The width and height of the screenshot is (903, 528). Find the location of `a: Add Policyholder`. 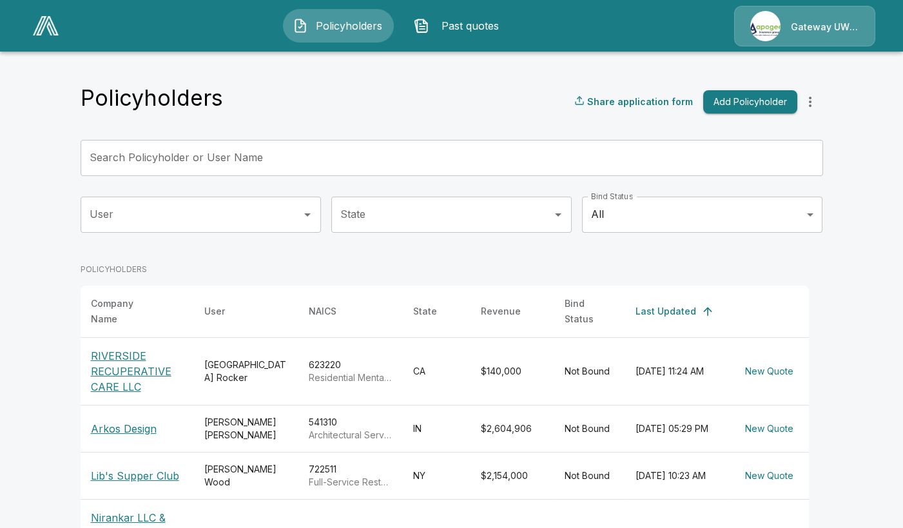

a: Add Policyholder is located at coordinates (748, 102).